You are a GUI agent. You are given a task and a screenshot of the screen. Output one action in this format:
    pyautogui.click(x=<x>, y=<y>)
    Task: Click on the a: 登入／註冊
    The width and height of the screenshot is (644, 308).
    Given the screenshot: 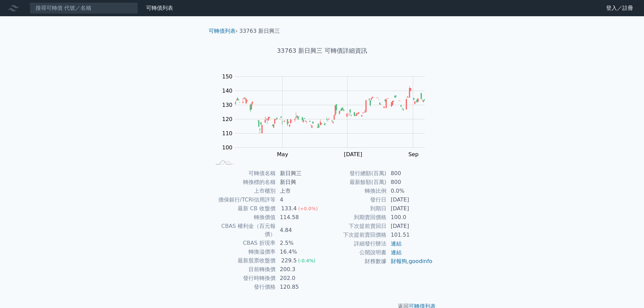 What is the action you would take?
    pyautogui.click(x=619, y=8)
    